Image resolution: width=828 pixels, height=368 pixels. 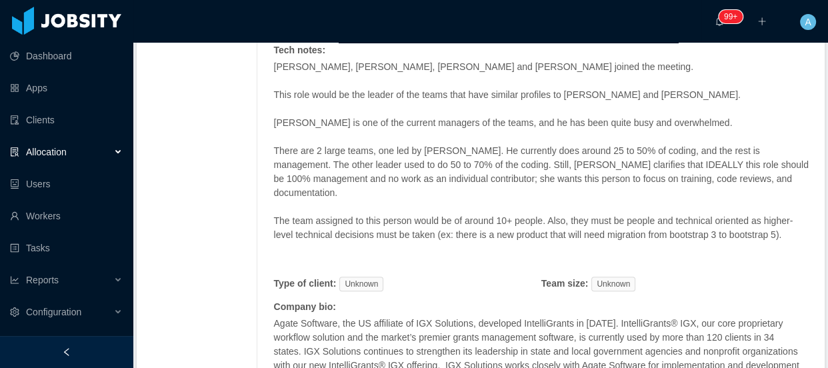 I want to click on strong: Tech notes :, so click(x=299, y=50).